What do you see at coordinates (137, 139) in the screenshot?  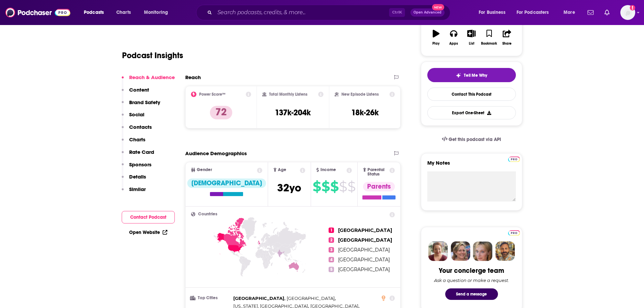 I see `p: Charts` at bounding box center [137, 139].